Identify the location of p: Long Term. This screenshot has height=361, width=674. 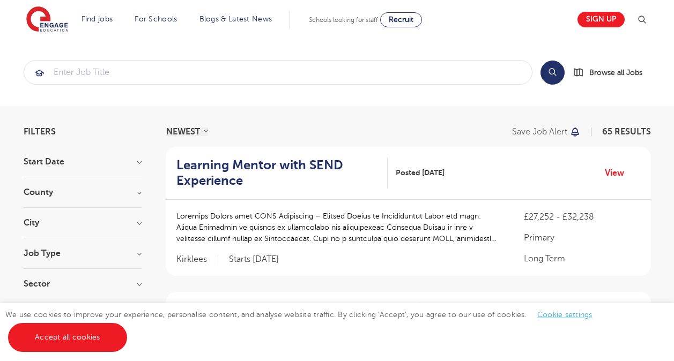
(582, 259).